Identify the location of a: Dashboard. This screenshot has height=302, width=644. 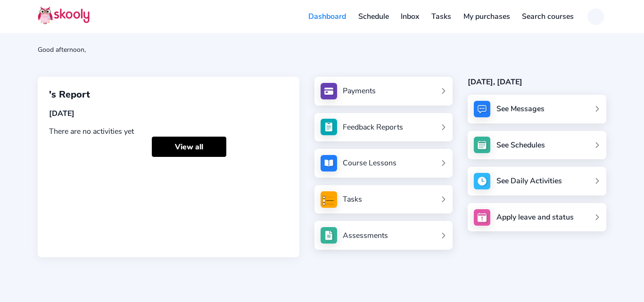
(327, 16).